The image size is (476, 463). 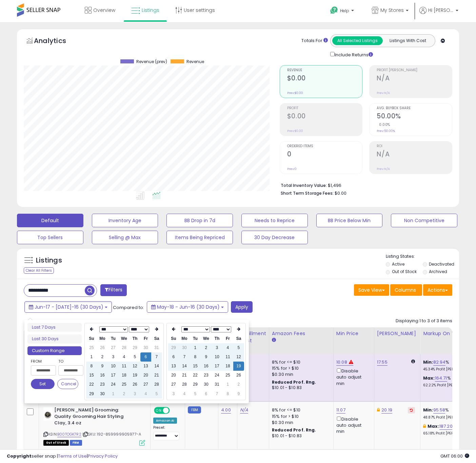 What do you see at coordinates (364, 185) in the screenshot?
I see `li: $1,496` at bounding box center [364, 185].